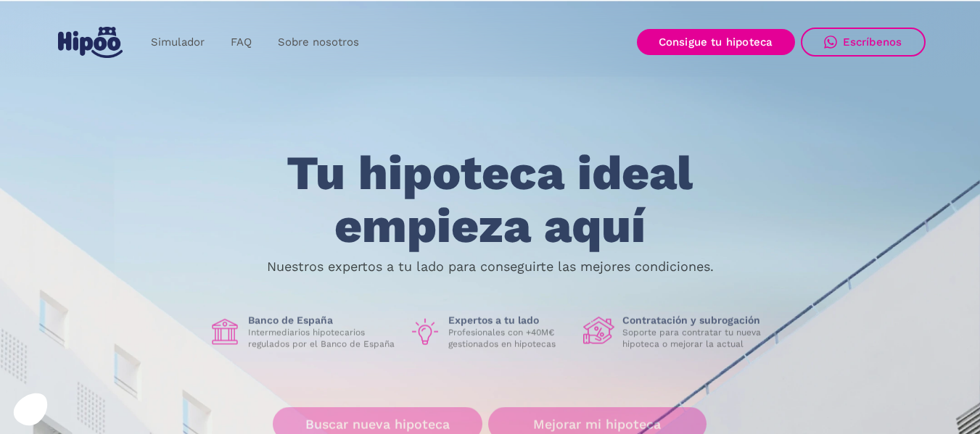 This screenshot has width=980, height=434. I want to click on h1: Tu hipoteca ideal empieza aquí, so click(490, 199).